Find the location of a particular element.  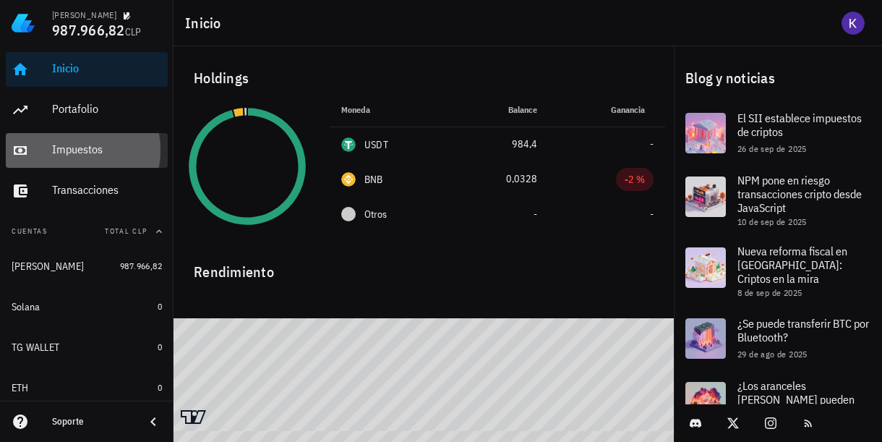

div: Transacciones is located at coordinates (107, 189).